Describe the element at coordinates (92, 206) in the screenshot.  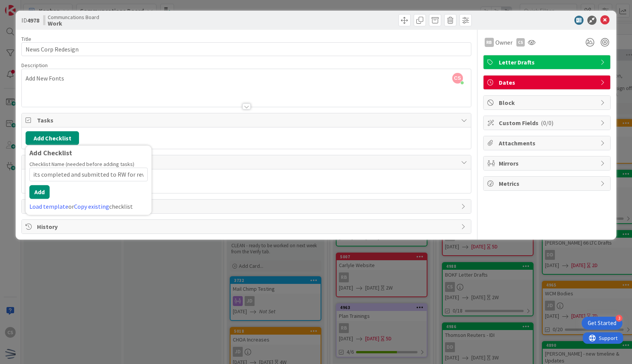
I see `a: Copy existing` at that location.